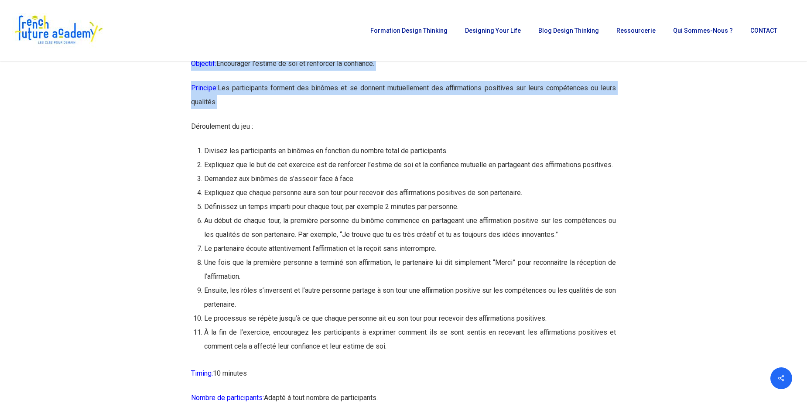 The width and height of the screenshot is (807, 404). I want to click on p: Les participants forment des binômes et se donnent mutuellement des affirmations positives sur le..., so click(403, 100).